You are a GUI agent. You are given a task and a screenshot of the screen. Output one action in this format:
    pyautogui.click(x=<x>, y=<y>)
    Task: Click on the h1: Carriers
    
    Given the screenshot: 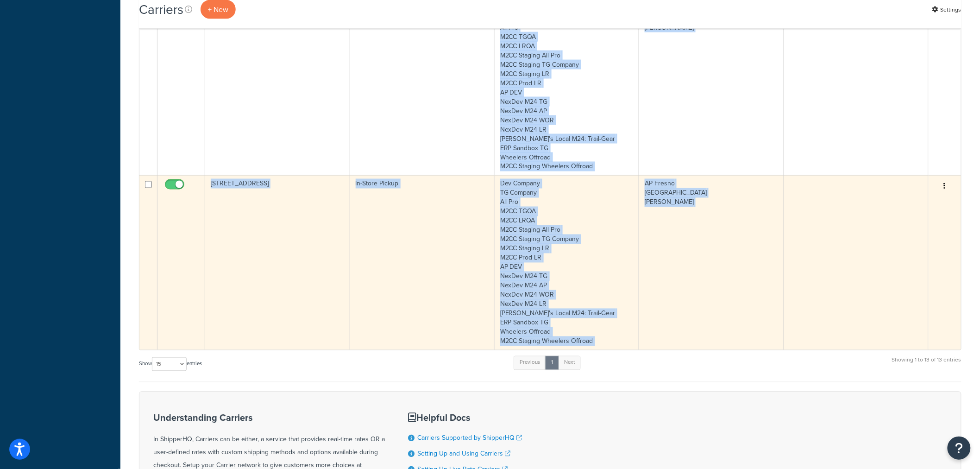 What is the action you would take?
    pyautogui.click(x=161, y=9)
    